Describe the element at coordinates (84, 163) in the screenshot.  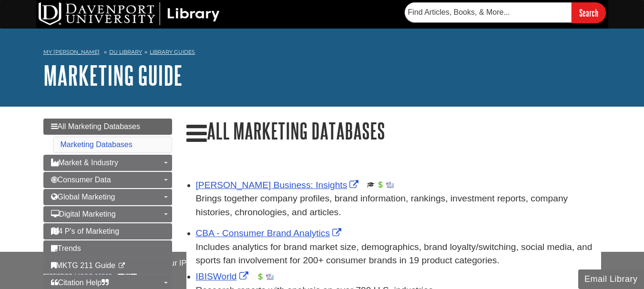
I see `span: Market & Industry` at that location.